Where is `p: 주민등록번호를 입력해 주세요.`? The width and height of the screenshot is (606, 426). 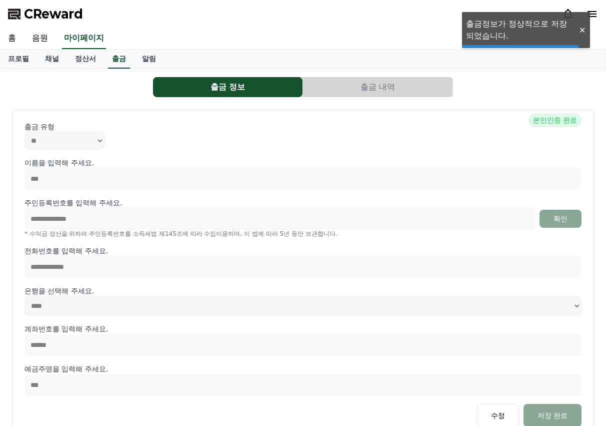 p: 주민등록번호를 입력해 주세요. is located at coordinates (73, 203).